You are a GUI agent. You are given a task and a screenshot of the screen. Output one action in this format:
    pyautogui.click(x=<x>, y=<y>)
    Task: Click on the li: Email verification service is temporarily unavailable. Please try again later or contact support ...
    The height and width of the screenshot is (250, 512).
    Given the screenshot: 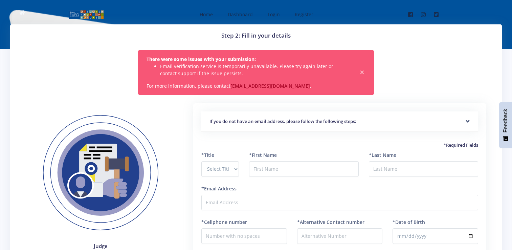 What is the action you would take?
    pyautogui.click(x=254, y=70)
    